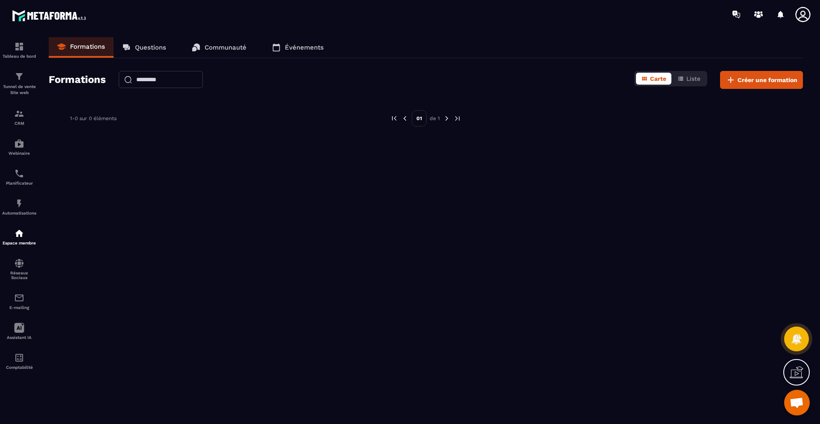 The height and width of the screenshot is (424, 820). What do you see at coordinates (19, 177) in the screenshot?
I see `a: schedulerschedulerPlanificateur` at bounding box center [19, 177].